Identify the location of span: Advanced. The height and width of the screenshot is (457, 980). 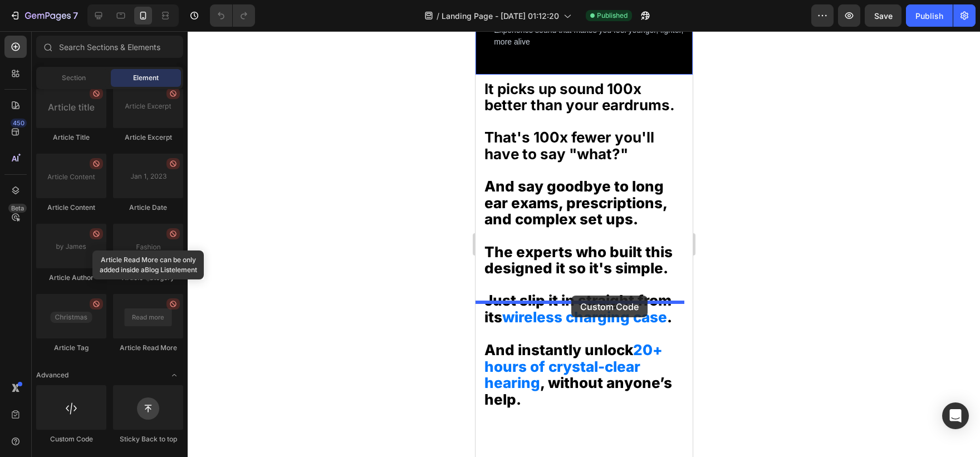
(53, 375).